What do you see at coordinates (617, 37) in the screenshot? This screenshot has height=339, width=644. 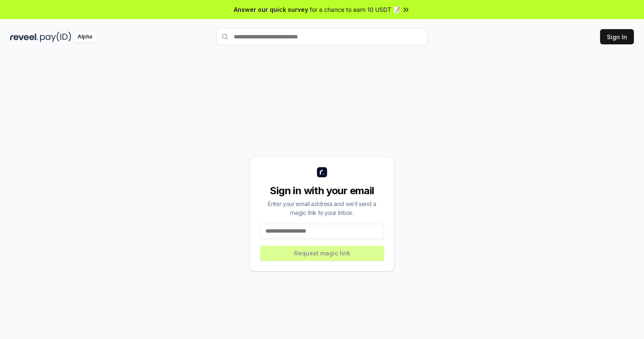 I see `button: Sign In` at bounding box center [617, 37].